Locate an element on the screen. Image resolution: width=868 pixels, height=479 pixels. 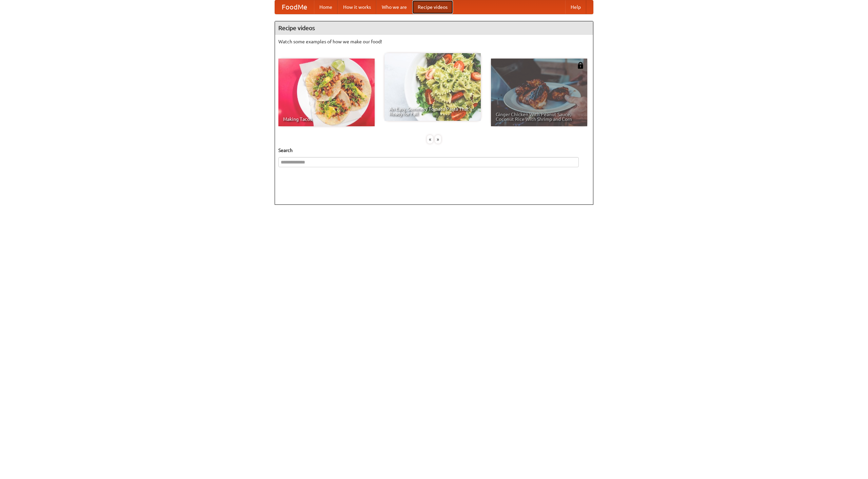
a: Making Tacos is located at coordinates (326, 93).